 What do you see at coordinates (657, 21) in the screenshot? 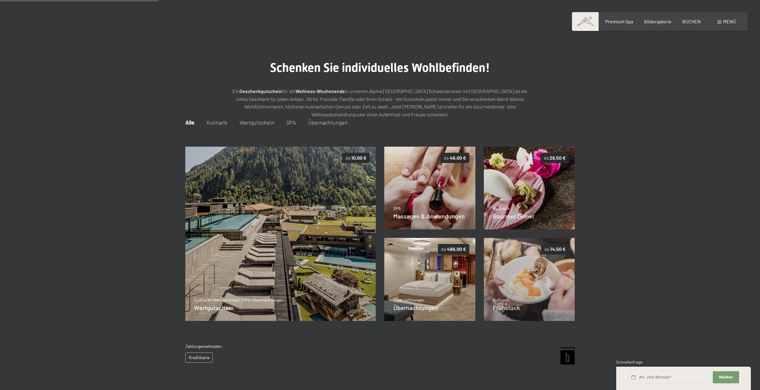
I see `a: Bildergalerie` at bounding box center [657, 21].